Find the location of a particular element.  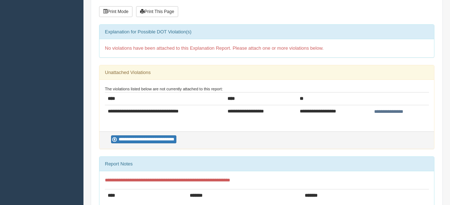

small: The violations listed below are not currently attached to this report: is located at coordinates (164, 89).